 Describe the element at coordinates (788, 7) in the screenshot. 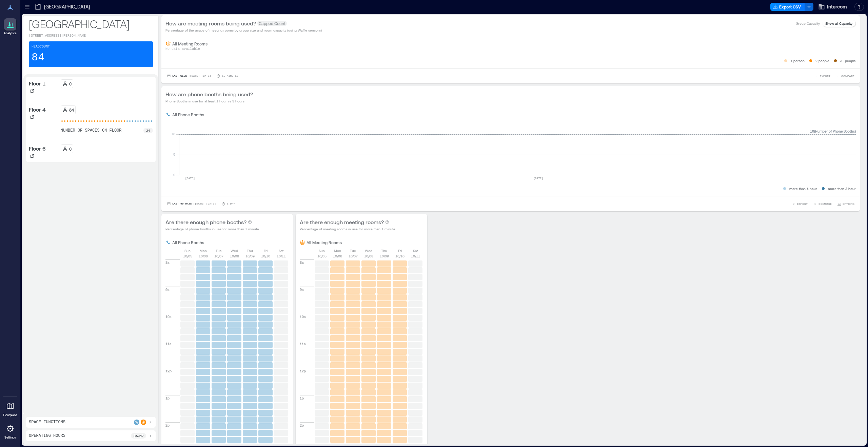

I see `button: Export CSV` at that location.